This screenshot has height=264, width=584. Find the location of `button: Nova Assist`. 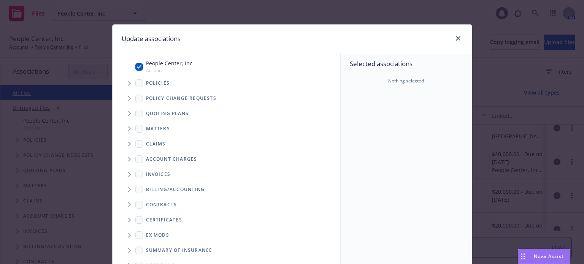

button: Nova Assist is located at coordinates (544, 257).